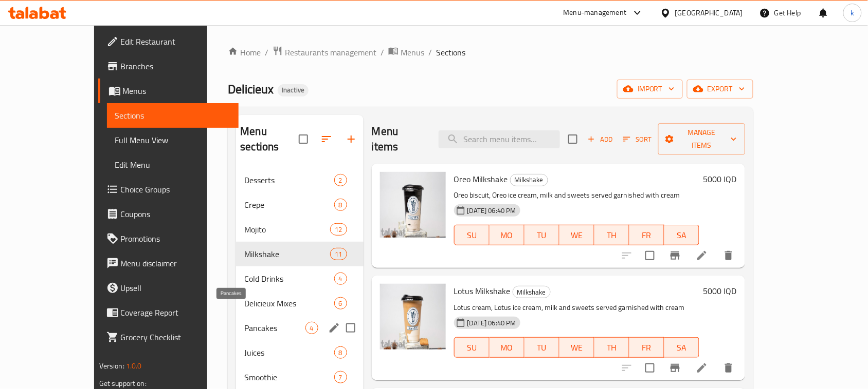 The width and height of the screenshot is (868, 389). What do you see at coordinates (176, 312) in the screenshot?
I see `span: Coverage Report` at bounding box center [176, 312].